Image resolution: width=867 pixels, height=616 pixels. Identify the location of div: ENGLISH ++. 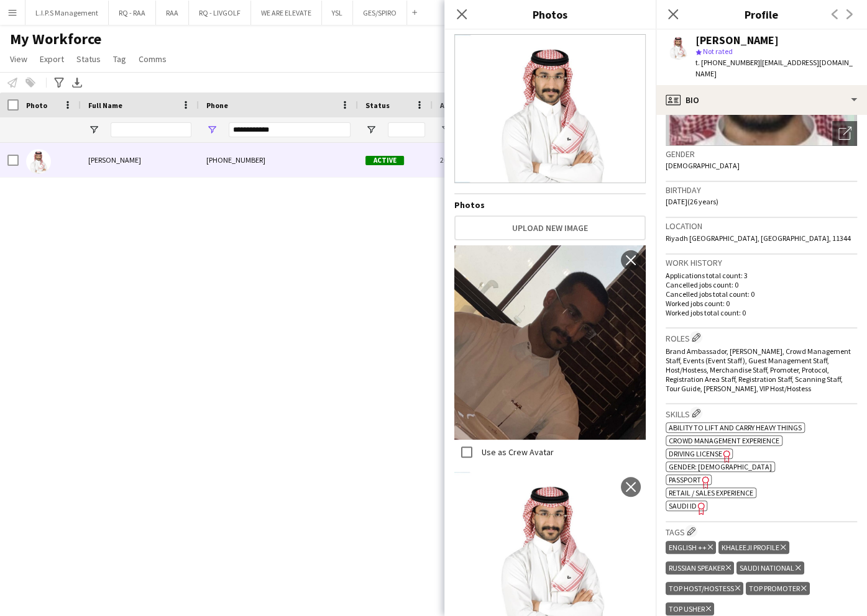
(691, 547).